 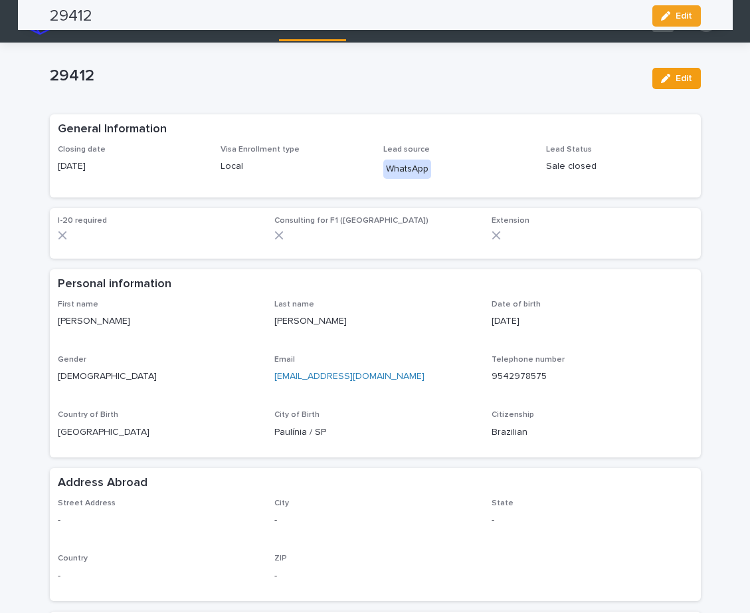 What do you see at coordinates (407, 150) in the screenshot?
I see `span: Lead source` at bounding box center [407, 150].